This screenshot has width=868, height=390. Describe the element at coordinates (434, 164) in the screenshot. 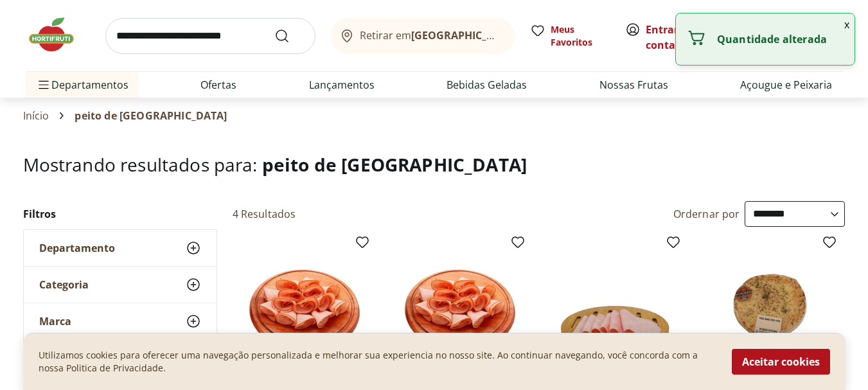

I see `h1: Mostrando resultados para:` at that location.